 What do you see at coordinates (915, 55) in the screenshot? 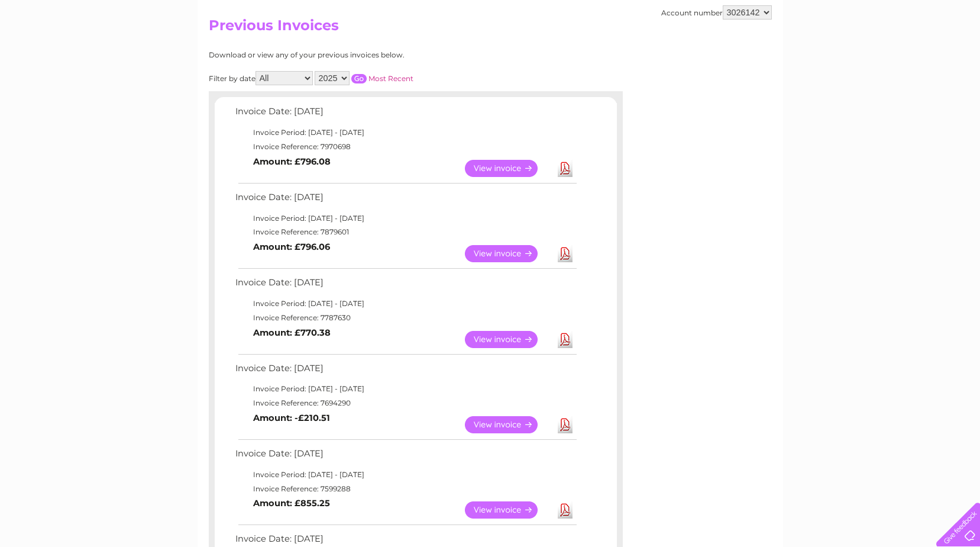
I see `a: Contact` at bounding box center [915, 55].